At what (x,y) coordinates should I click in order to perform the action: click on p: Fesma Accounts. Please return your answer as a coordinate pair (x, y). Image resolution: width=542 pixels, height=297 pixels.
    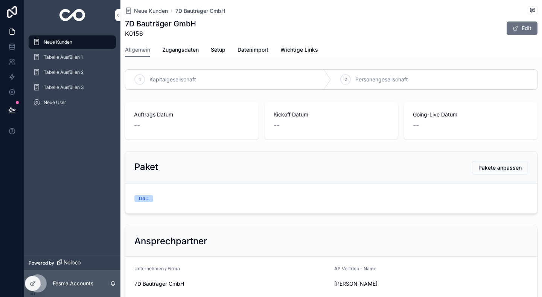
    Looking at the image, I should click on (73, 283).